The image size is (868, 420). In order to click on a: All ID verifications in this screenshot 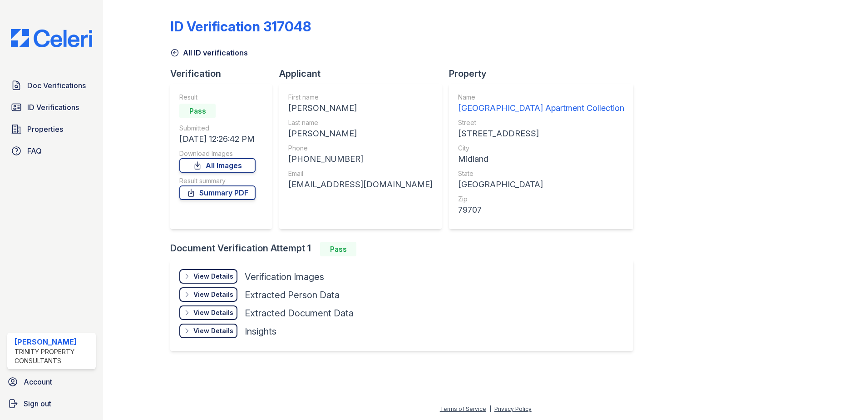, I will do `click(209, 53)`.